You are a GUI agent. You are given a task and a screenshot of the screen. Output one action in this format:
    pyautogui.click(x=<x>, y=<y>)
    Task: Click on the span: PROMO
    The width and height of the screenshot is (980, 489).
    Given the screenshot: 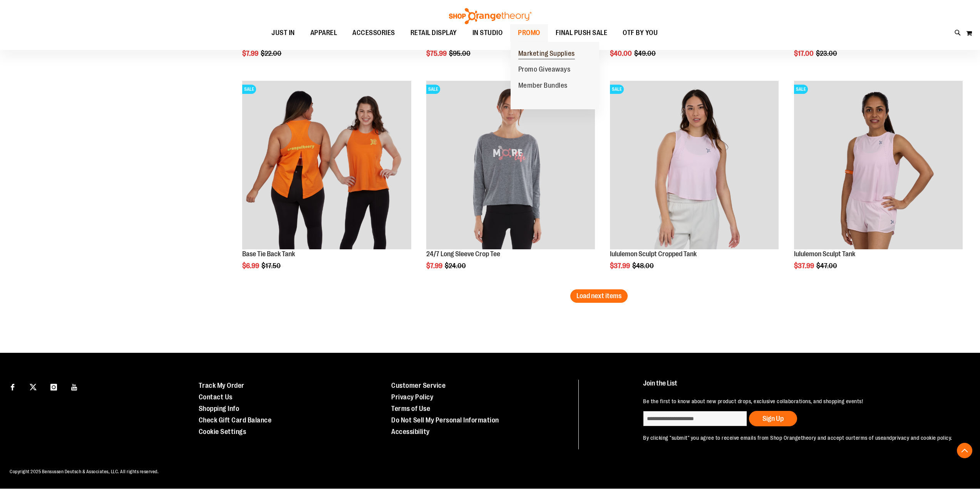 What is the action you would take?
    pyautogui.click(x=530, y=33)
    